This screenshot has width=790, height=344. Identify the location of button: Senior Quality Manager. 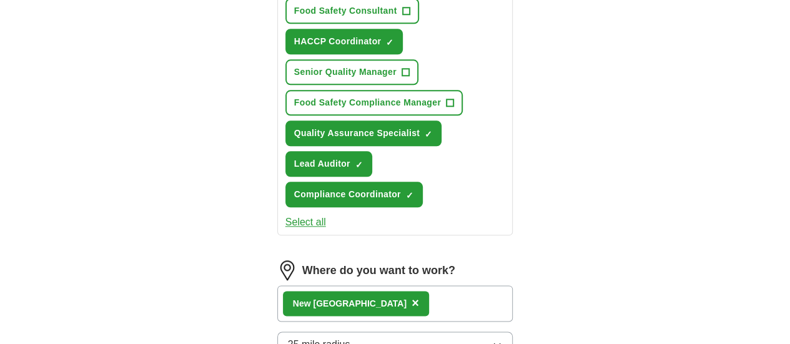
(351, 72).